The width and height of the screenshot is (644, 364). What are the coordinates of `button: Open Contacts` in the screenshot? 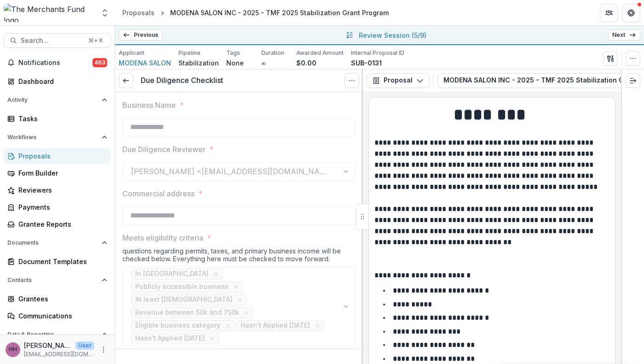 It's located at (57, 280).